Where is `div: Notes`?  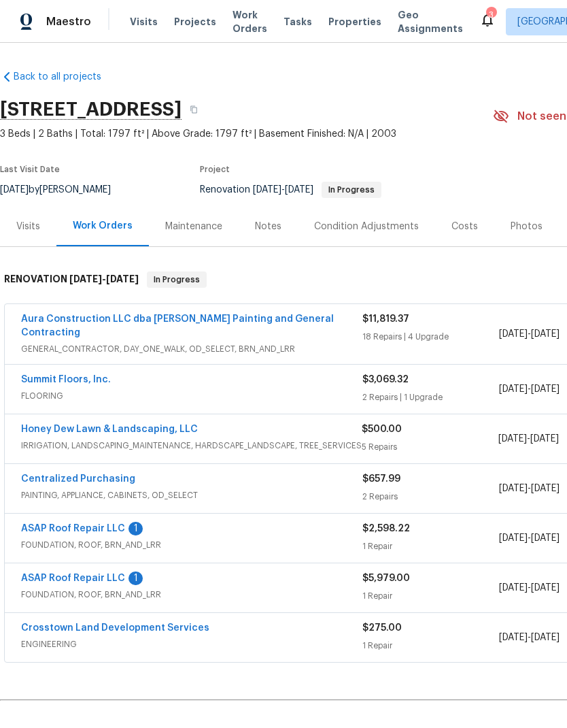 div: Notes is located at coordinates (268, 227).